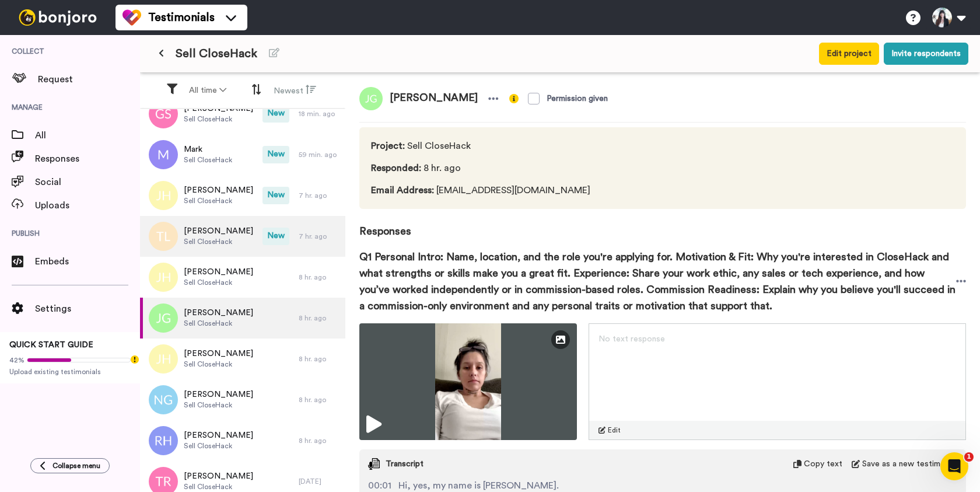  What do you see at coordinates (76, 466) in the screenshot?
I see `span: Collapse menu` at bounding box center [76, 466].